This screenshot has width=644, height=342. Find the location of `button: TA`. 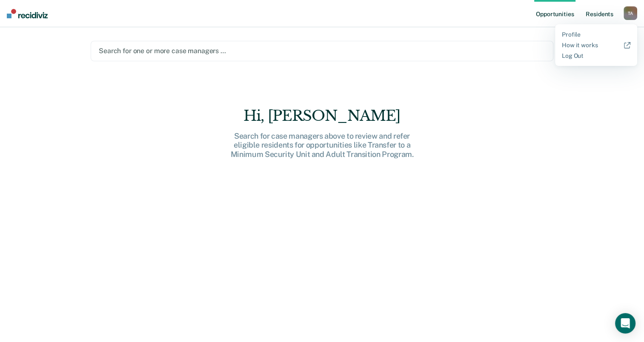

button: TA is located at coordinates (630, 13).